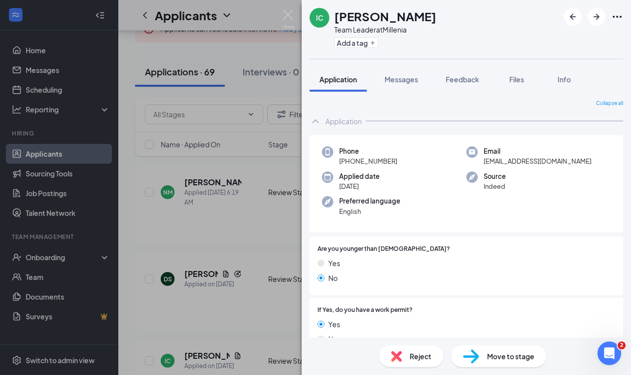 Image resolution: width=631 pixels, height=375 pixels. I want to click on svg: Plus, so click(373, 43).